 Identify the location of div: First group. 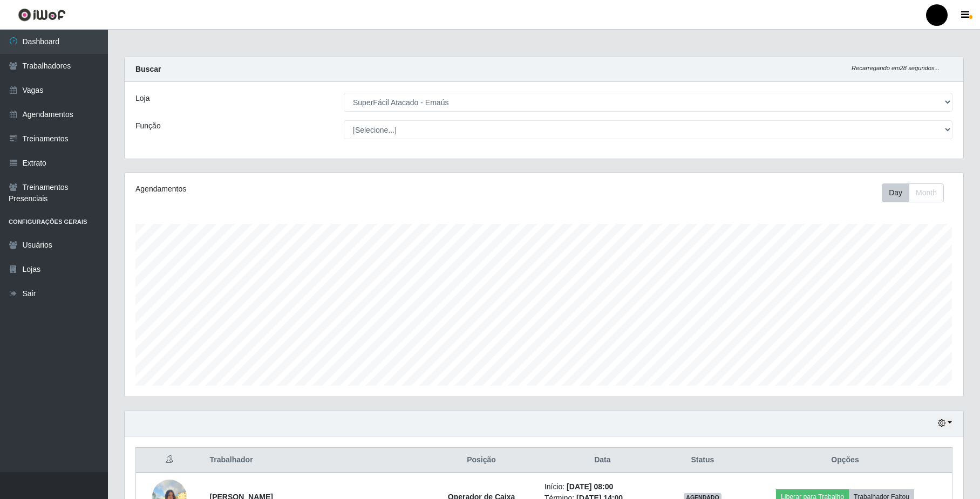
(913, 193).